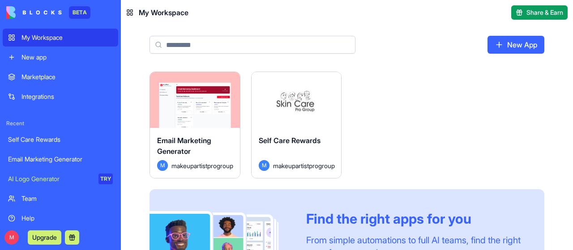 The height and width of the screenshot is (250, 573). What do you see at coordinates (195, 125) in the screenshot?
I see `a: Email Marketing GeneratorMmakeupartistprogroup` at bounding box center [195, 125].